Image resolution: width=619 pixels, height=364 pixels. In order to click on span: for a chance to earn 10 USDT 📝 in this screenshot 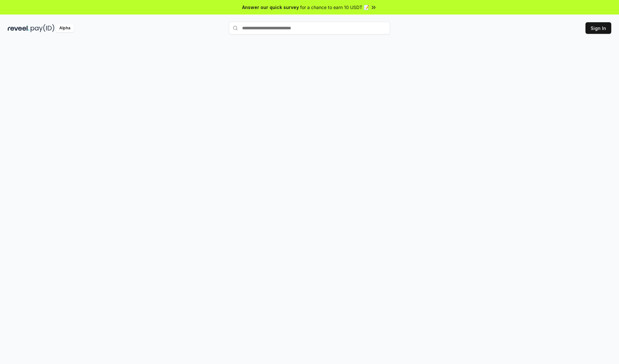, I will do `click(335, 7)`.